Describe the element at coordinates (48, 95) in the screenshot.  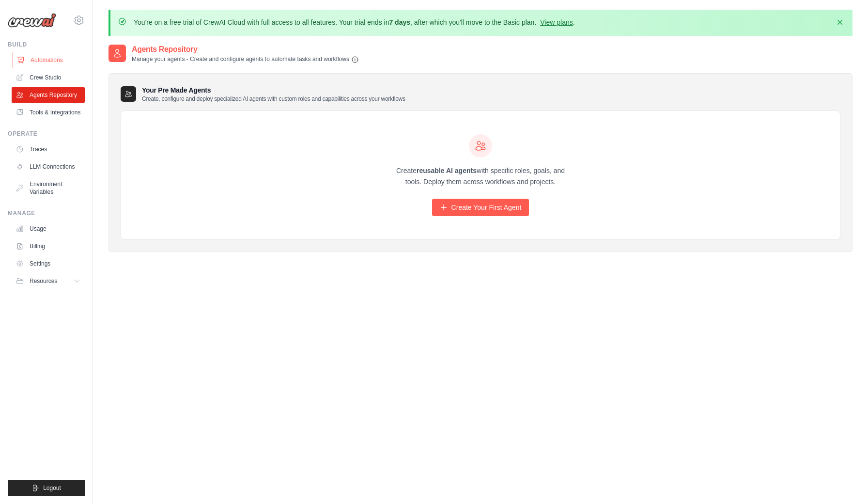
I see `a: Agents Repository` at that location.